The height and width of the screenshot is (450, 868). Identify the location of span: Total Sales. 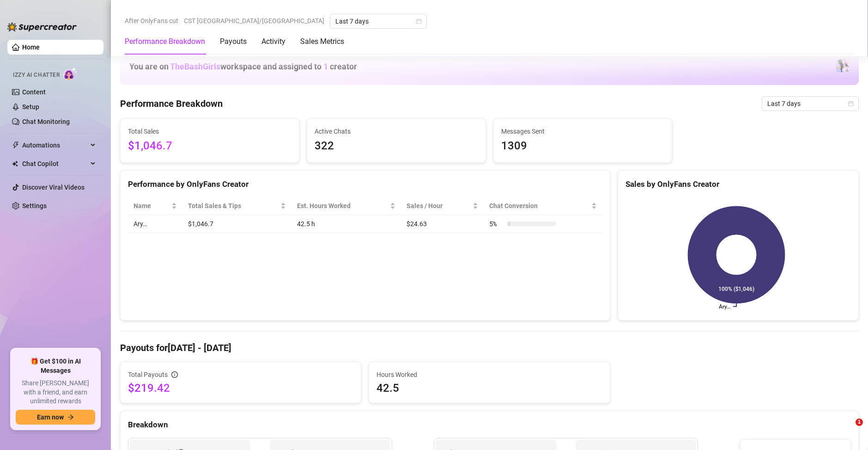
(210, 131).